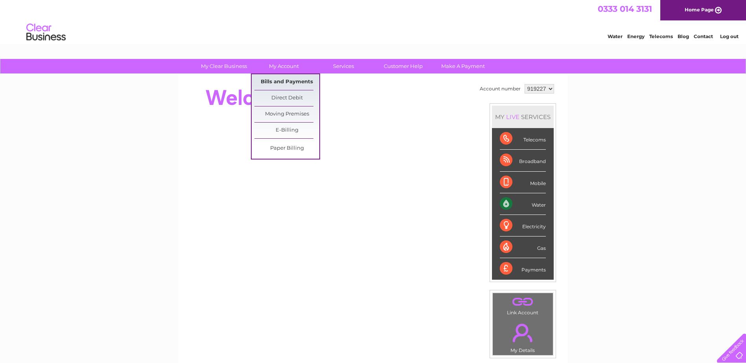  What do you see at coordinates (636, 36) in the screenshot?
I see `a: Energy` at bounding box center [636, 36].